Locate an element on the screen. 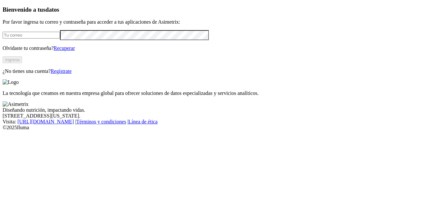 The image size is (443, 205). a: Recuperar is located at coordinates (64, 48).